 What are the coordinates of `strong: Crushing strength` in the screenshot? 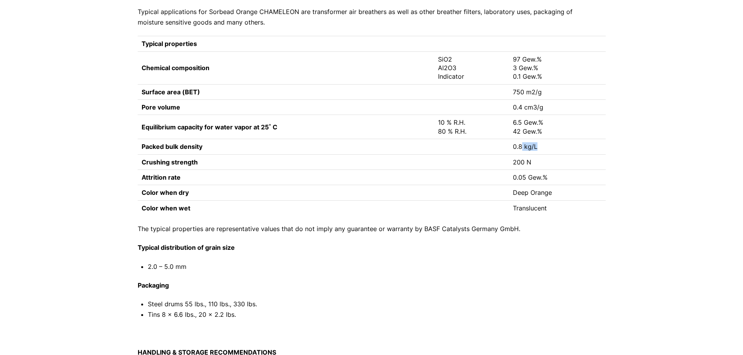 It's located at (170, 162).